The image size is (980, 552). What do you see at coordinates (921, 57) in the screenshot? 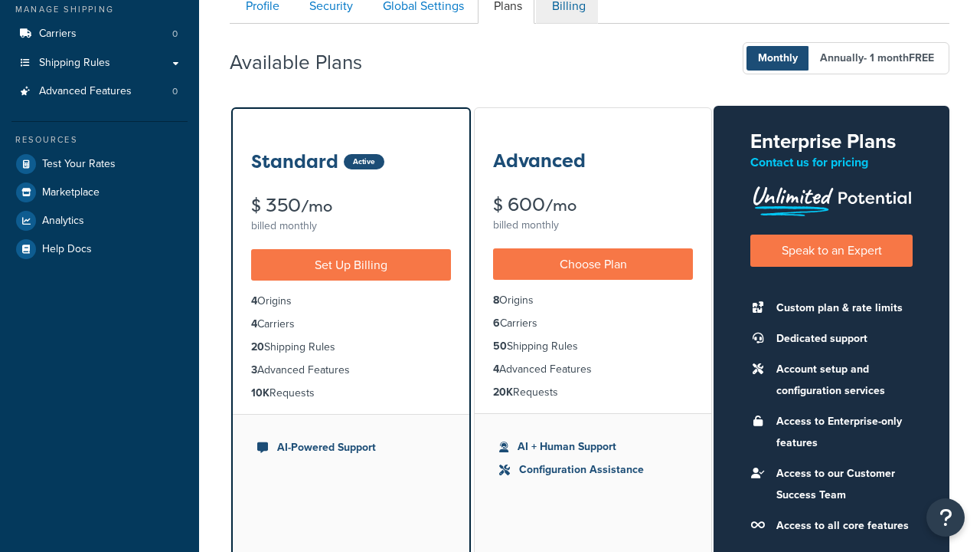
I see `b: FREE` at bounding box center [921, 57].